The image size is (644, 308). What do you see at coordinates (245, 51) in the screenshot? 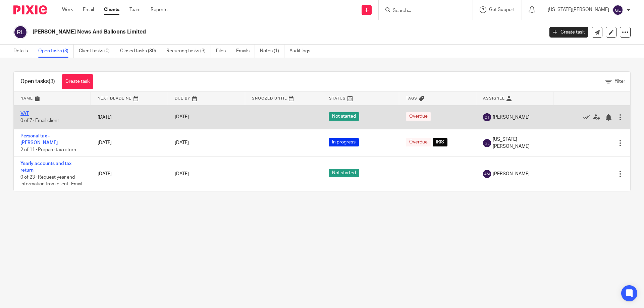
I see `a: Emails` at bounding box center [245, 51].